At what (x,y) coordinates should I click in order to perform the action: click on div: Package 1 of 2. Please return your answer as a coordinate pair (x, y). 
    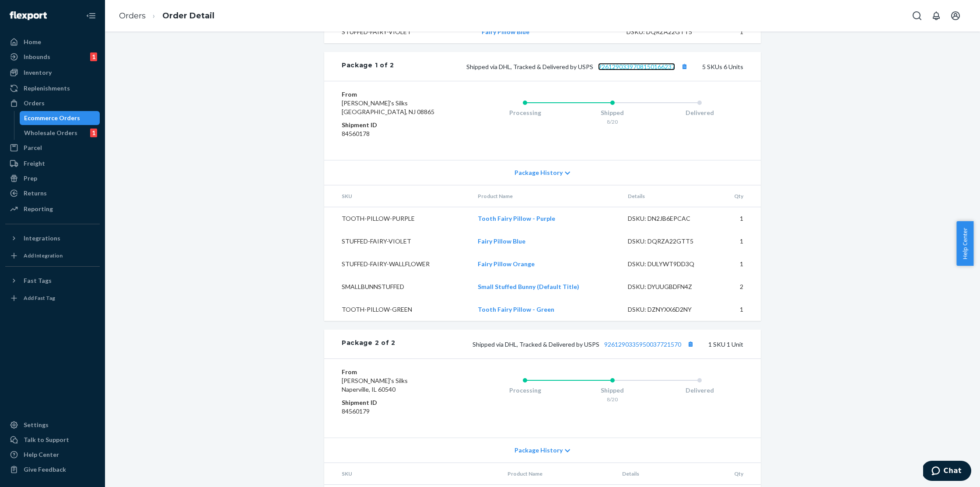
    Looking at the image, I should click on (368, 66).